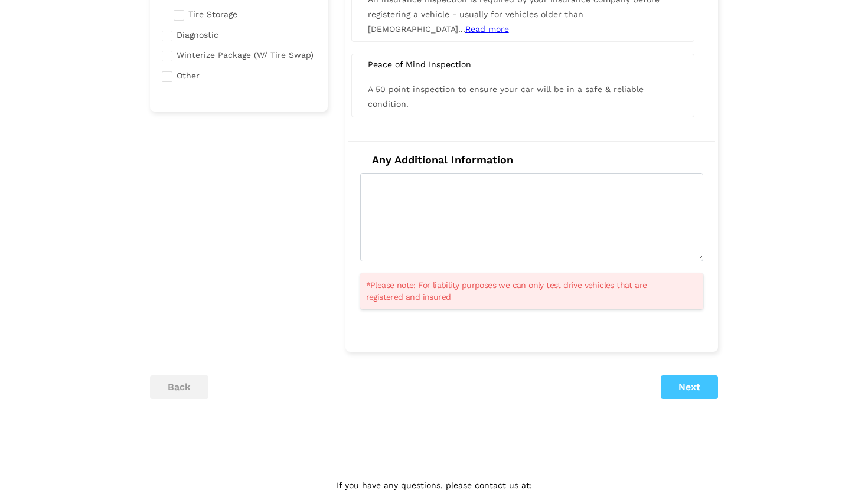  What do you see at coordinates (522, 65) in the screenshot?
I see `div: Peace of Mind Inspection` at bounding box center [522, 65].